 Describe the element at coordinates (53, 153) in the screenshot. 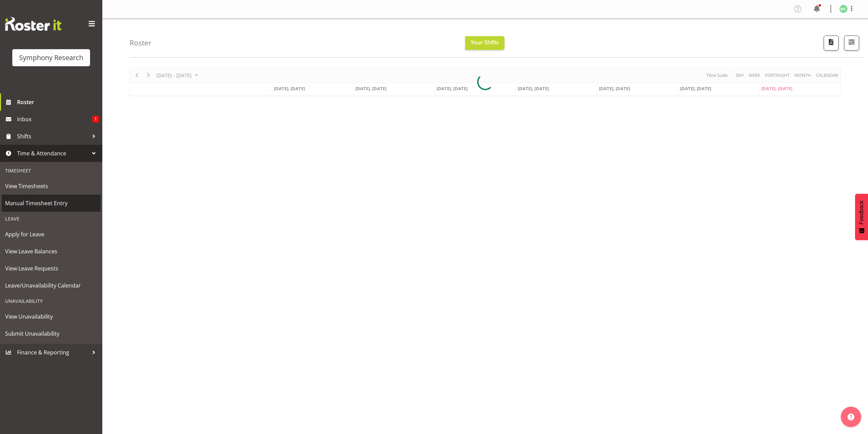

I see `span: Time & Attendance` at that location.